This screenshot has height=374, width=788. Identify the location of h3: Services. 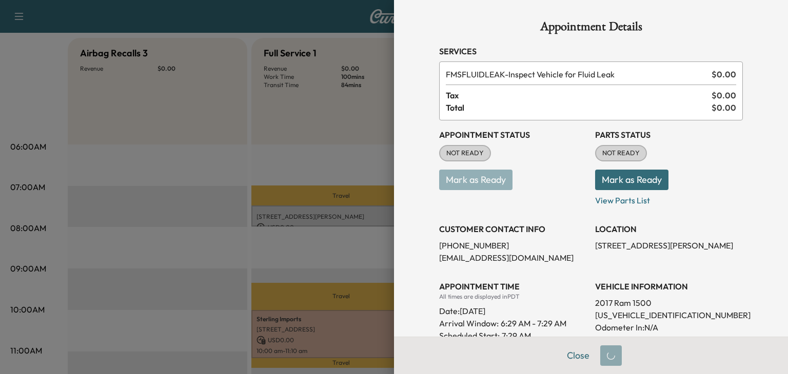
(591, 51).